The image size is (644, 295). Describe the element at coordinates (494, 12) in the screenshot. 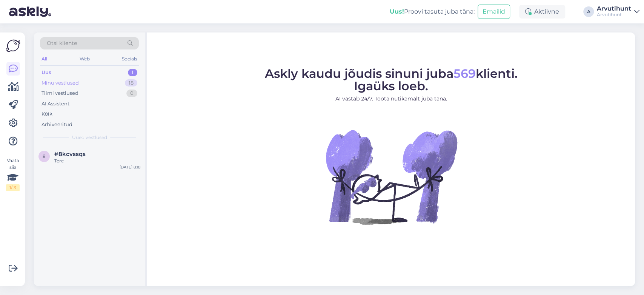

I see `button: Emailid` at that location.